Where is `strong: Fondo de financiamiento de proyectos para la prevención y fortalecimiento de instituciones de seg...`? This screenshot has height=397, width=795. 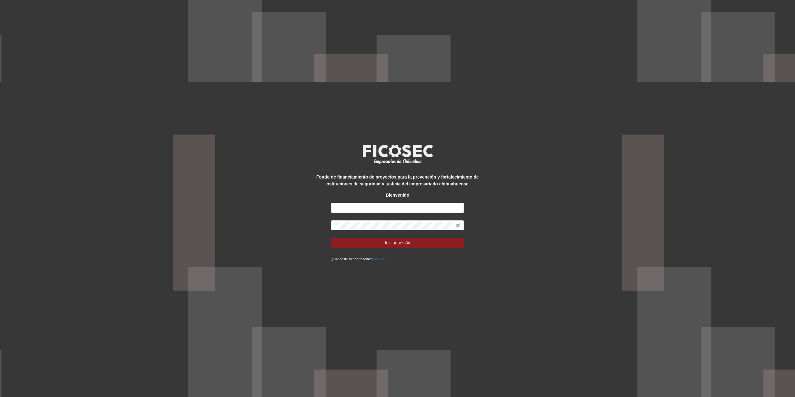
strong: Fondo de financiamiento de proyectos para la prevención y fortalecimiento de instituciones de seg... is located at coordinates (397, 180).